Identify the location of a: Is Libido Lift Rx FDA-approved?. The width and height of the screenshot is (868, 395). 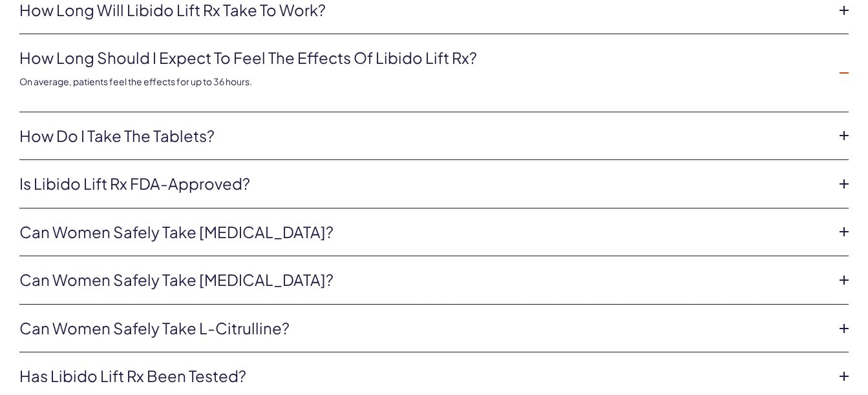
(424, 184).